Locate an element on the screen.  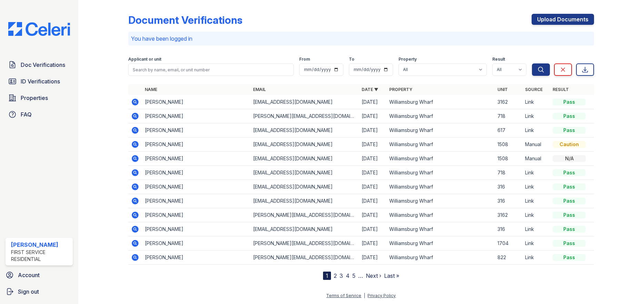
a: Terms of Service is located at coordinates (344, 296).